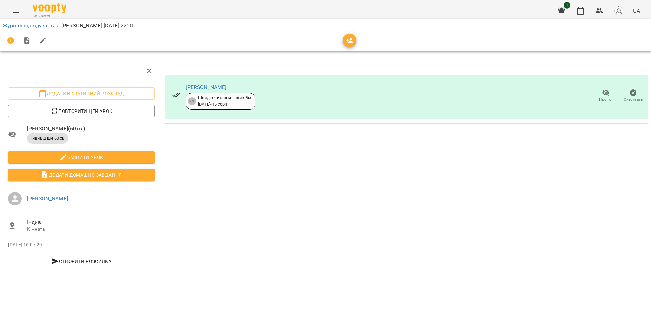 This screenshot has height=323, width=651. I want to click on p: Кімната, so click(91, 229).